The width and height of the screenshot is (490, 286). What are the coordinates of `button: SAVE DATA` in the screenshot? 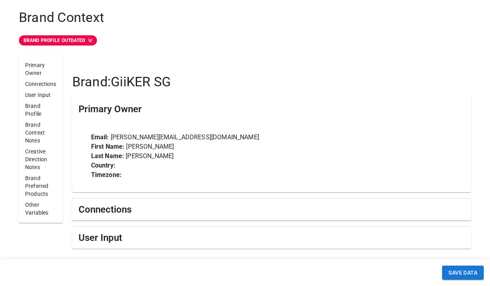 It's located at (463, 273).